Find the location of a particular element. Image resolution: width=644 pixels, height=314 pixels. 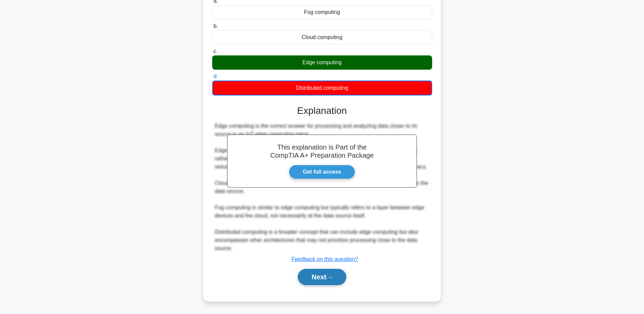

div: Cloud computing is located at coordinates (322, 37).